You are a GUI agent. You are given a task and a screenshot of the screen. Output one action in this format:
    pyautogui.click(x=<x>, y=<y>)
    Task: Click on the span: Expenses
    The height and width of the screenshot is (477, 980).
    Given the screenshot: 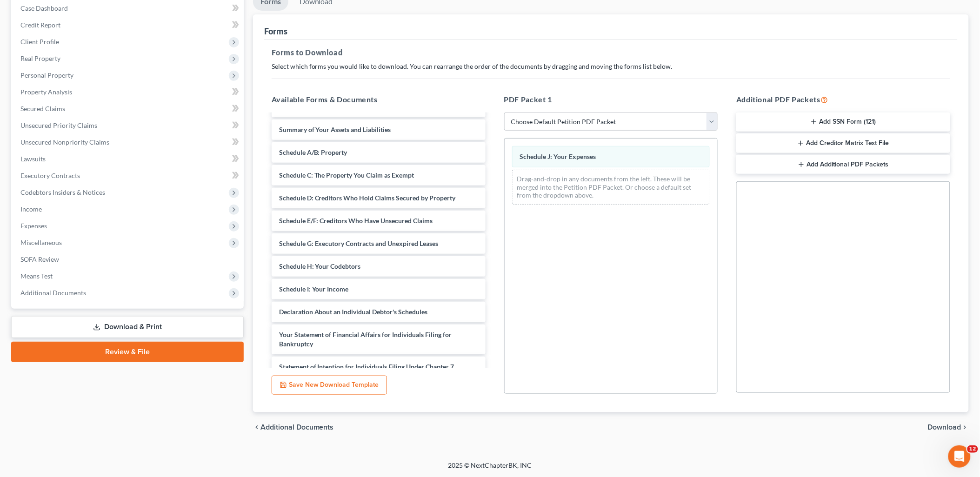 What is the action you would take?
    pyautogui.click(x=34, y=226)
    